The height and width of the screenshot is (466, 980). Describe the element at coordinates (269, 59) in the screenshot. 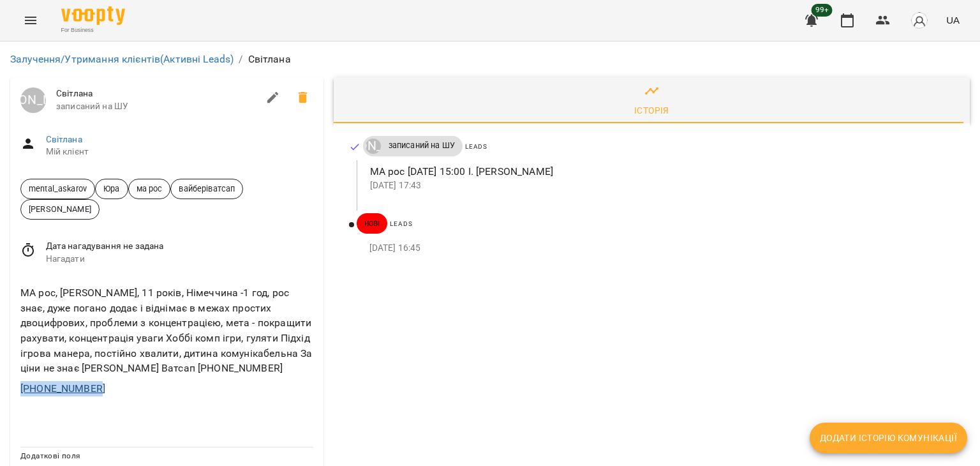

I see `p: Світлана` at that location.